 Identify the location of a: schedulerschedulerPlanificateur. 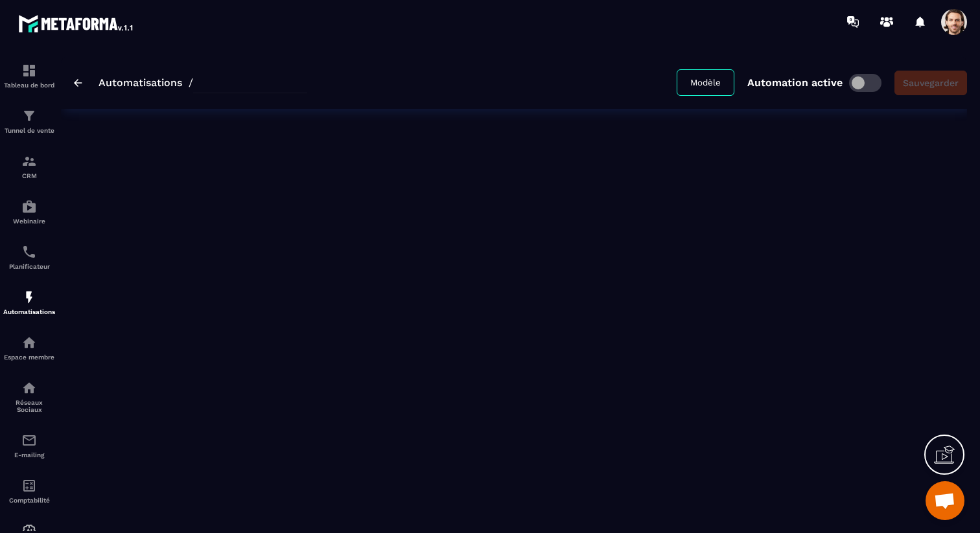
(29, 257).